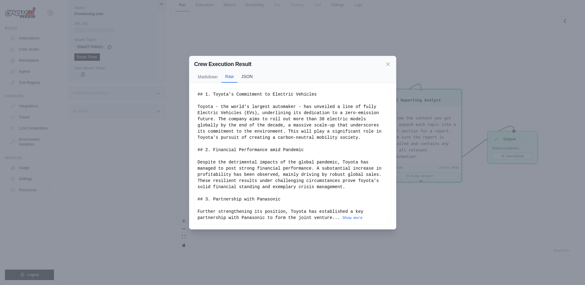  Describe the element at coordinates (223, 64) in the screenshot. I see `h2: Crew Execution Result` at that location.